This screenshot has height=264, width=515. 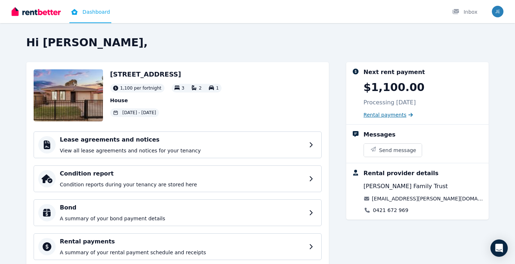 What do you see at coordinates (183, 88) in the screenshot?
I see `span: 3` at bounding box center [183, 88].